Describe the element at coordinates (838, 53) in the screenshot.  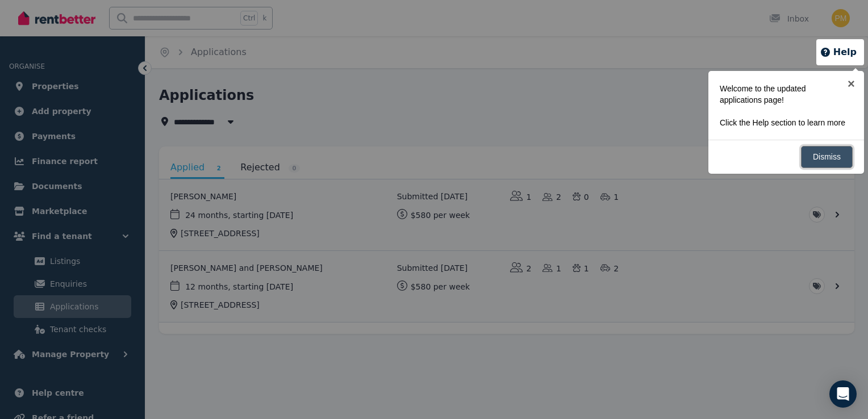
I see `button: Help` at that location.